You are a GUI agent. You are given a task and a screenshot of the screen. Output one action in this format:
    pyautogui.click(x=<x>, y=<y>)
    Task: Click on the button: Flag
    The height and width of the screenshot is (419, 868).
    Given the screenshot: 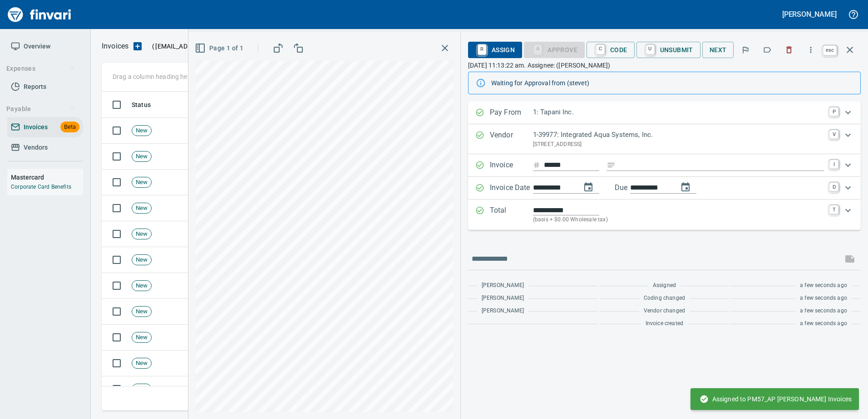 What is the action you would take?
    pyautogui.click(x=746, y=50)
    